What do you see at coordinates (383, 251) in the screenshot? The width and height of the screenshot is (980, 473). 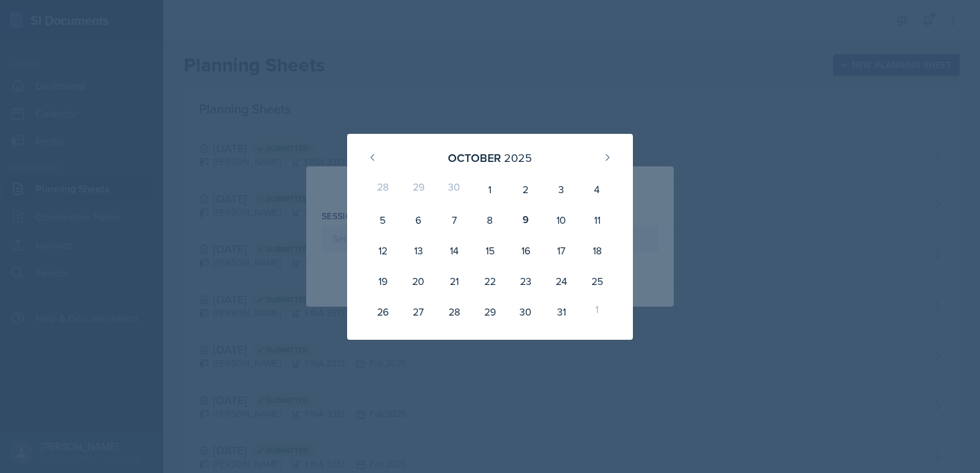 I see `div: 12` at bounding box center [383, 251].